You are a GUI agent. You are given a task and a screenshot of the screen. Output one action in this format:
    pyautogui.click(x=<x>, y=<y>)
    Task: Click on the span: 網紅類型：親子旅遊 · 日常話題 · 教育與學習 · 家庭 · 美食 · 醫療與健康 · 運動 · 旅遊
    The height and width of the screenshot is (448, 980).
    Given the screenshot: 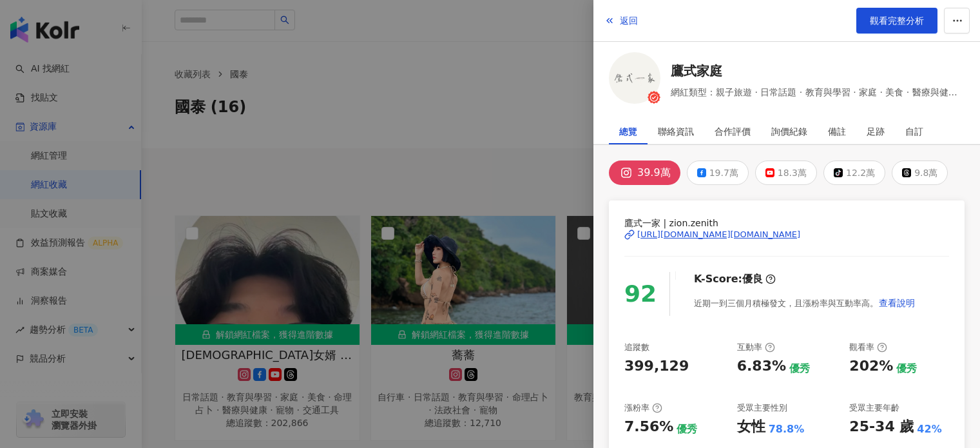 What is the action you would take?
    pyautogui.click(x=818, y=92)
    